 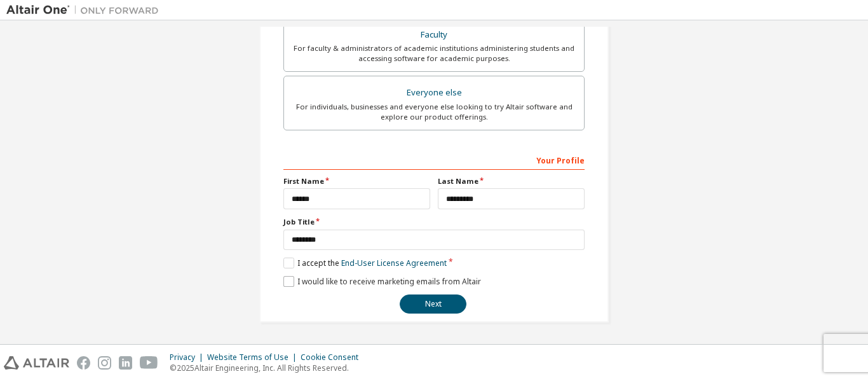 I want to click on label: Last Name, so click(x=511, y=181).